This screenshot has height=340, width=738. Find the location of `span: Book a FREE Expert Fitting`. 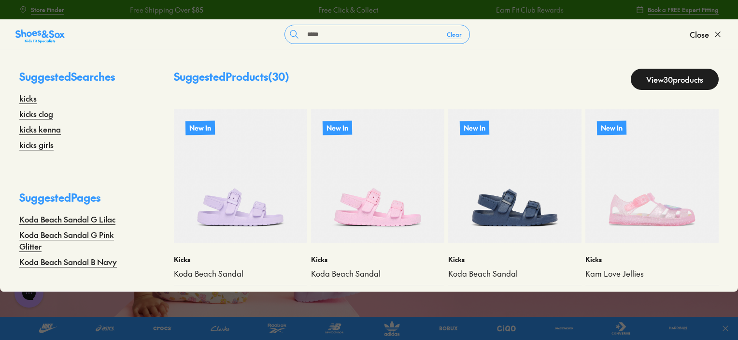

span: Book a FREE Expert Fitting is located at coordinates (683, 10).